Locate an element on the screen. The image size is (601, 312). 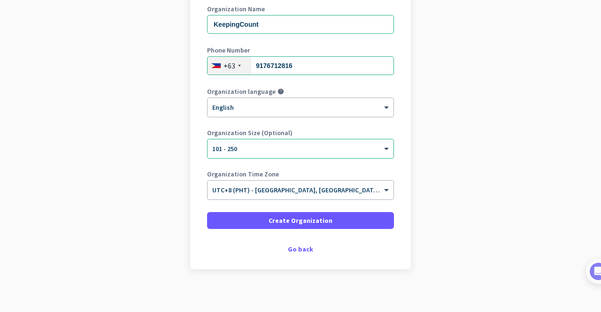
label: Organization language is located at coordinates (241, 92).